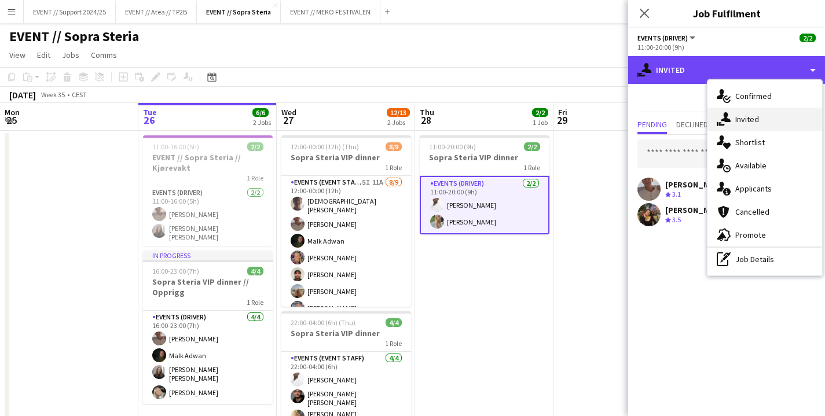 This screenshot has height=416, width=825. What do you see at coordinates (104, 55) in the screenshot?
I see `span: Comms` at bounding box center [104, 55].